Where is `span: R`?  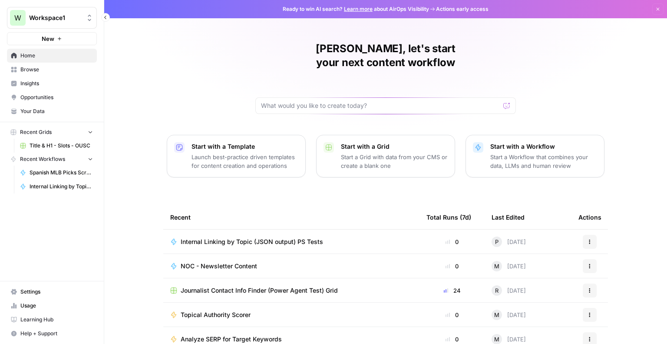
span: R is located at coordinates (497, 290).